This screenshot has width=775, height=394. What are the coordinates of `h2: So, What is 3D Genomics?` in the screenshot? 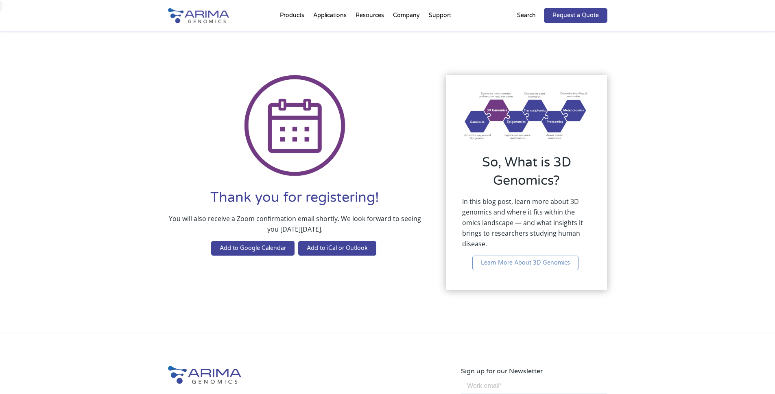 It's located at (526, 174).